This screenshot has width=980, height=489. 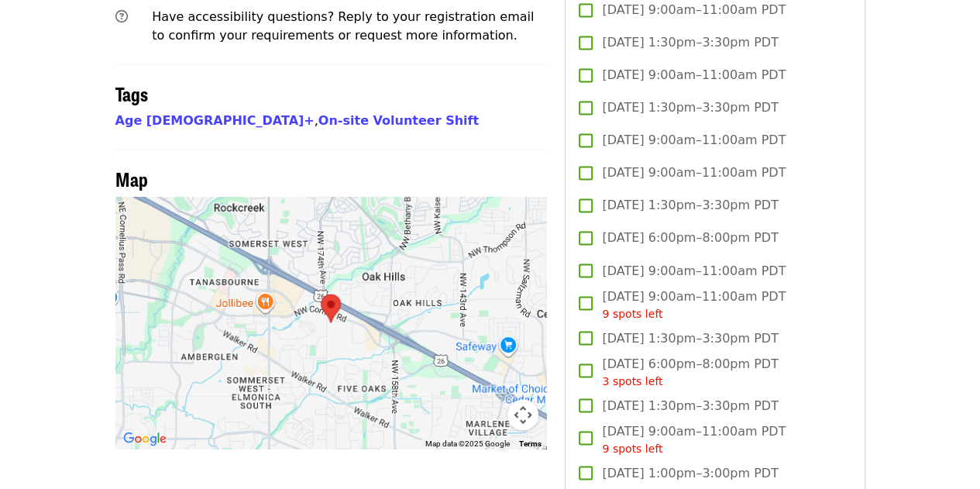 I want to click on img: Google, so click(x=144, y=439).